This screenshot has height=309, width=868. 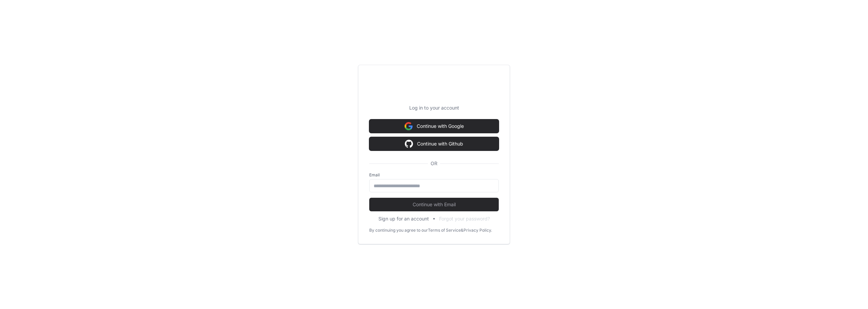 I want to click on button: Continue with Github, so click(x=434, y=144).